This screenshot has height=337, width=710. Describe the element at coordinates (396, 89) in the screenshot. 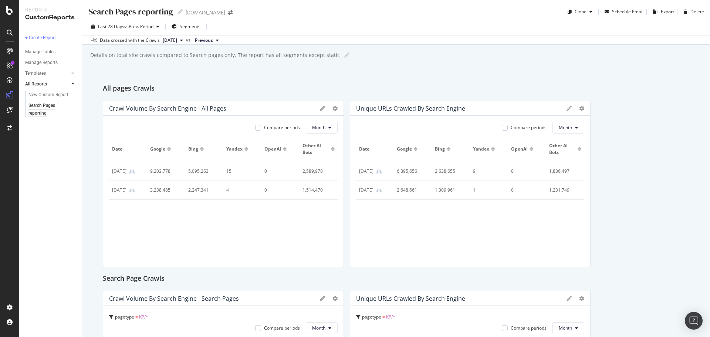

I see `div: All pages Crawls` at that location.